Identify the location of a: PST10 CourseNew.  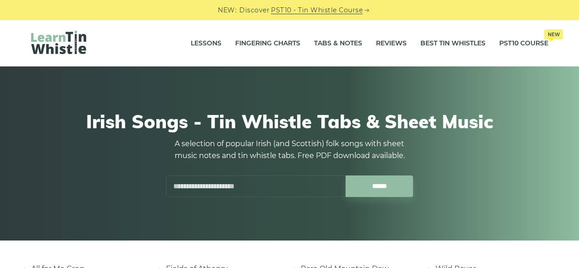
(523, 44).